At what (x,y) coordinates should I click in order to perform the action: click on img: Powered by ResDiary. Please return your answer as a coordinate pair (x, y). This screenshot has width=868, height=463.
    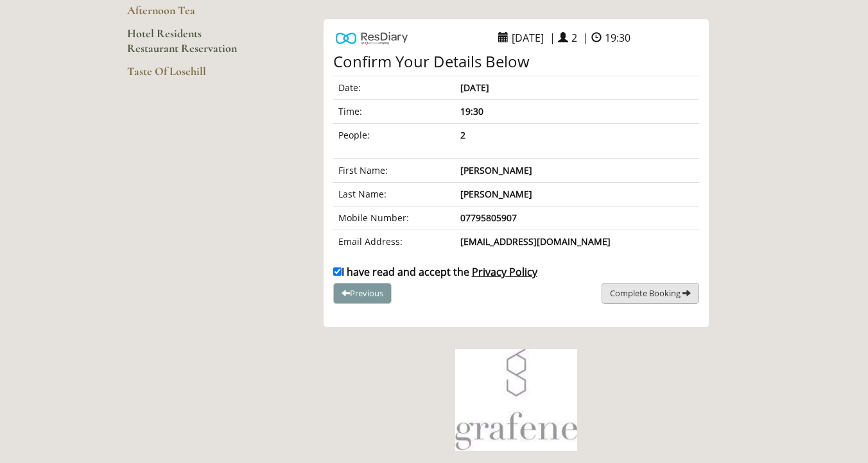
    Looking at the image, I should click on (372, 38).